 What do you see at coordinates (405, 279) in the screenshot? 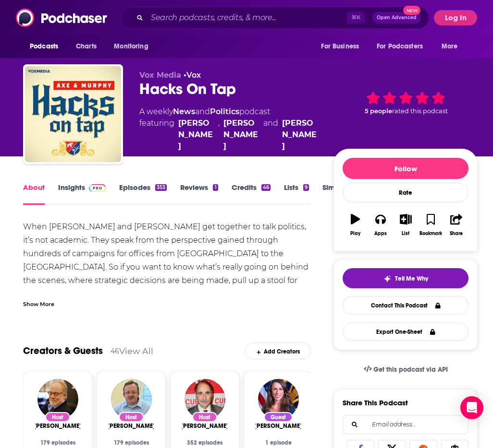
I see `button: tell me why sparkleTell Me Why` at bounding box center [405, 279].